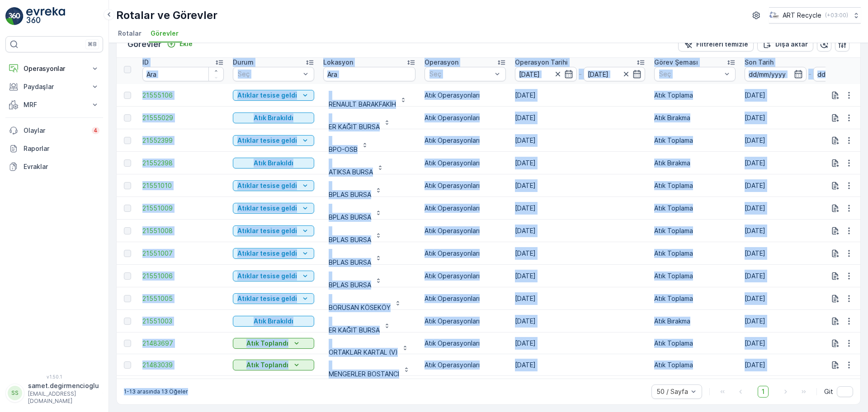 This screenshot has height=412, width=868. Describe the element at coordinates (183, 321) in the screenshot. I see `span: 21551003` at that location.